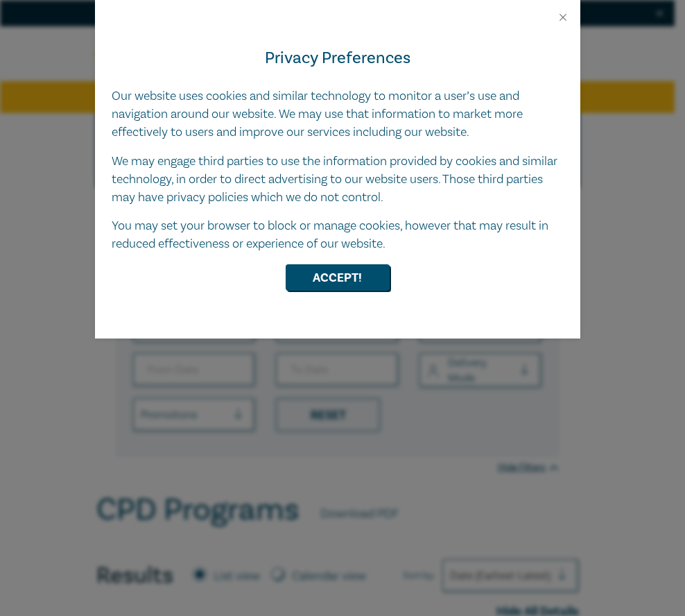 This screenshot has width=685, height=616. I want to click on button: Close, so click(563, 17).